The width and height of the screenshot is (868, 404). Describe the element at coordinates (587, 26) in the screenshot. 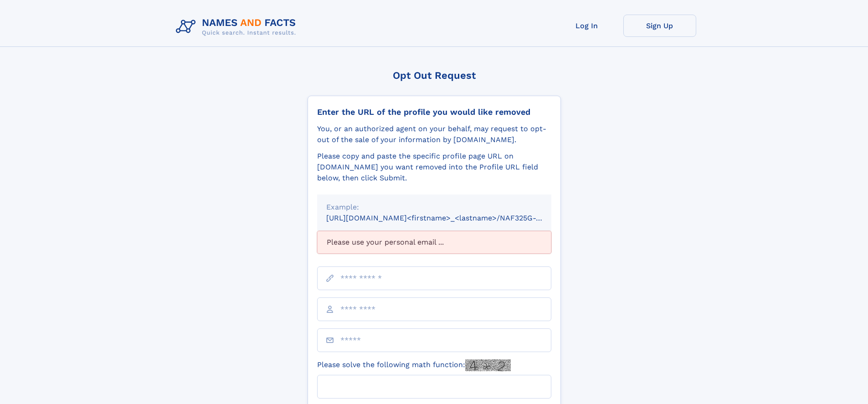

I see `a: Log In` at that location.